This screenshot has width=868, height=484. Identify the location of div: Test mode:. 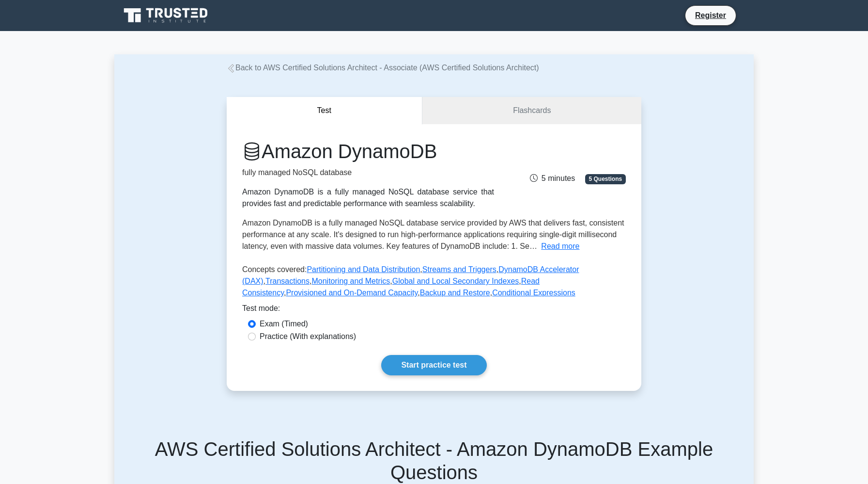
(434, 310).